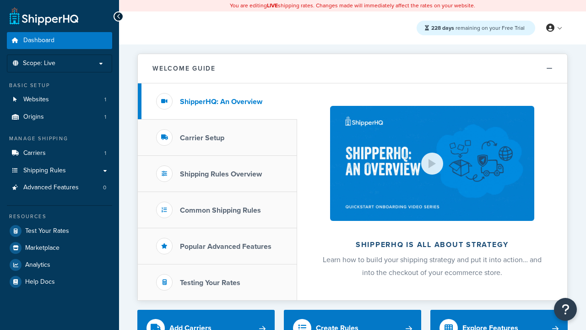 The width and height of the screenshot is (586, 330). What do you see at coordinates (39, 40) in the screenshot?
I see `span: Dashboard` at bounding box center [39, 40].